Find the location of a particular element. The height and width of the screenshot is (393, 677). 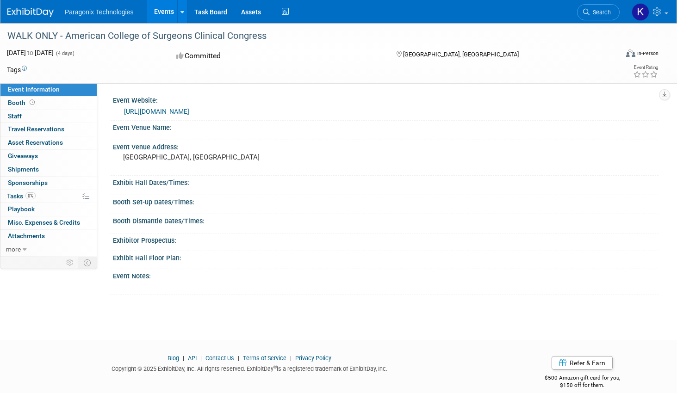

td: Toggle Event Tabs is located at coordinates (87, 263).